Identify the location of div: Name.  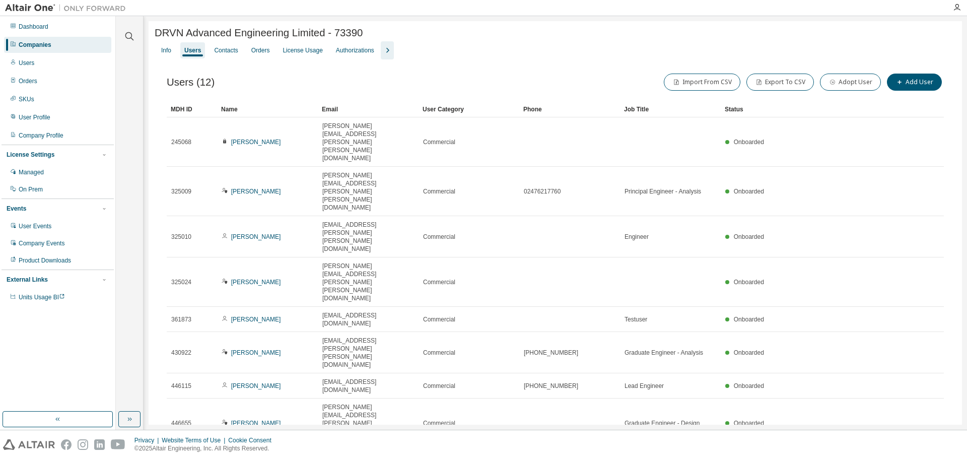
(267, 109).